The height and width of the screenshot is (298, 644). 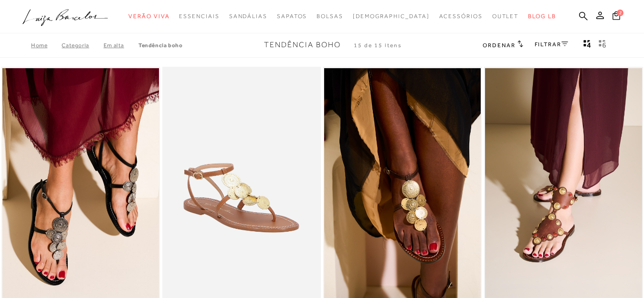 I want to click on span: Acessórios, so click(x=461, y=16).